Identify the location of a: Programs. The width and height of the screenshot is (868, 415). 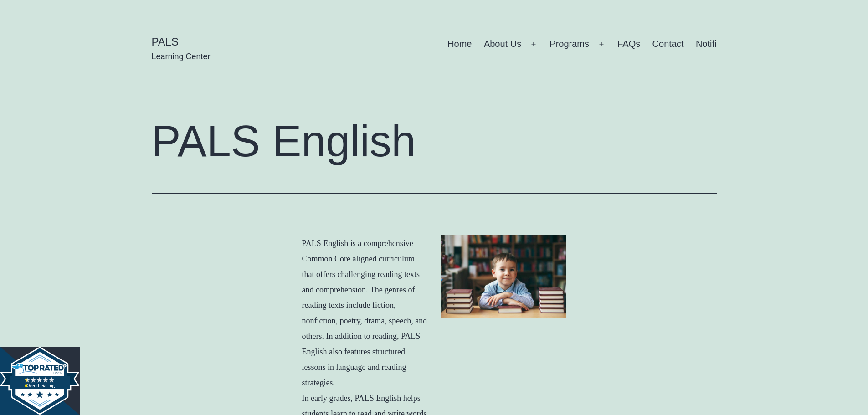
(569, 44).